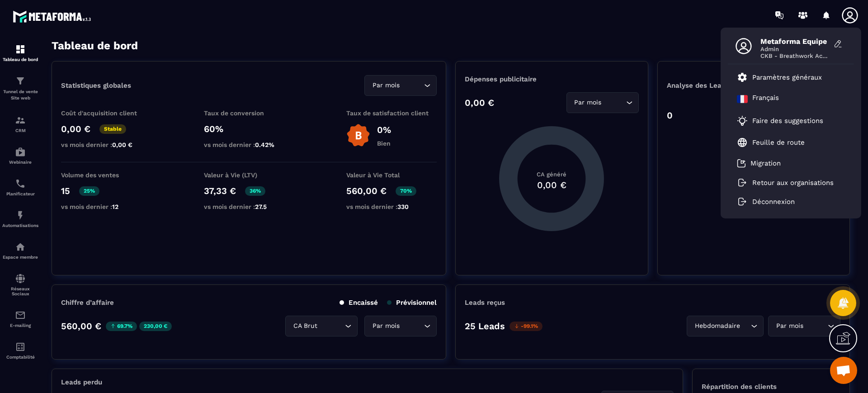  What do you see at coordinates (785, 121) in the screenshot?
I see `a: Faire des suggestions` at bounding box center [785, 121].